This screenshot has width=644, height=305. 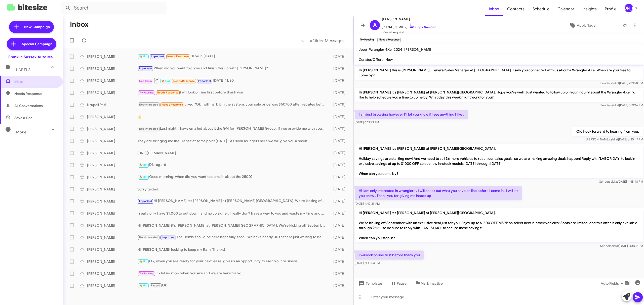 What do you see at coordinates (37, 27) in the screenshot?
I see `span: New Campaign` at bounding box center [37, 27].